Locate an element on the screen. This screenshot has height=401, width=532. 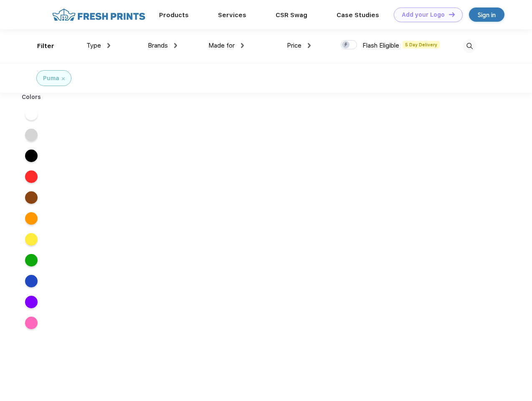
span: 5 Day Delivery is located at coordinates (421, 45).